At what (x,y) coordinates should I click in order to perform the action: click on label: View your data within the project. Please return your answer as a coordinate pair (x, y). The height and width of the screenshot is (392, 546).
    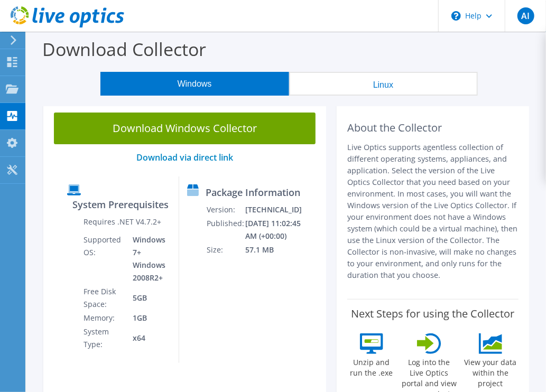
    Looking at the image, I should click on (491, 372).